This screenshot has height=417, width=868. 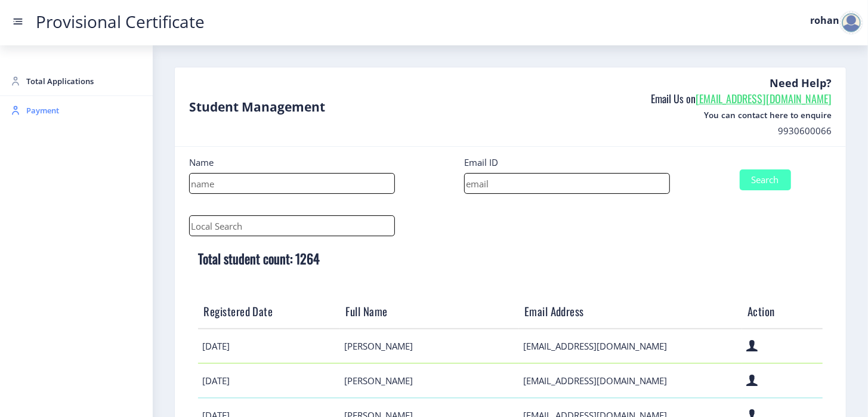 I want to click on h6: Email Us on, so click(x=741, y=99).